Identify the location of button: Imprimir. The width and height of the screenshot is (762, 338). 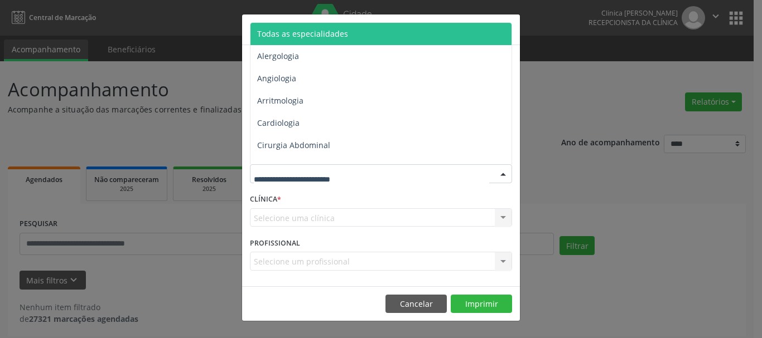
(481, 304).